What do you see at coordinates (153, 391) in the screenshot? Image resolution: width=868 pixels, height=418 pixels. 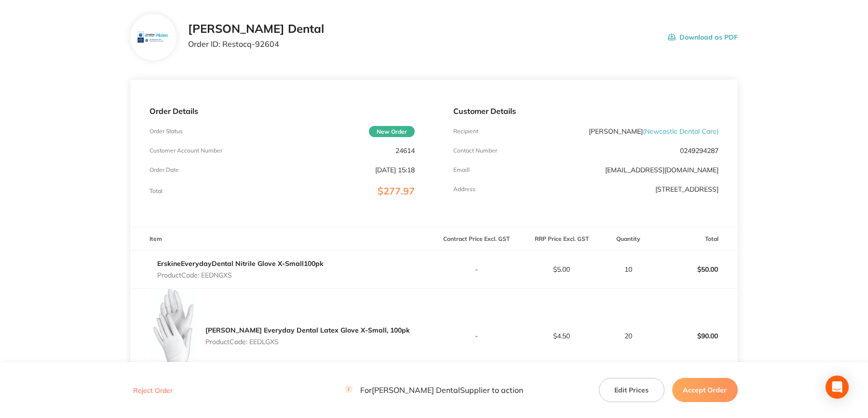 I see `button: Reject Order` at bounding box center [153, 391].